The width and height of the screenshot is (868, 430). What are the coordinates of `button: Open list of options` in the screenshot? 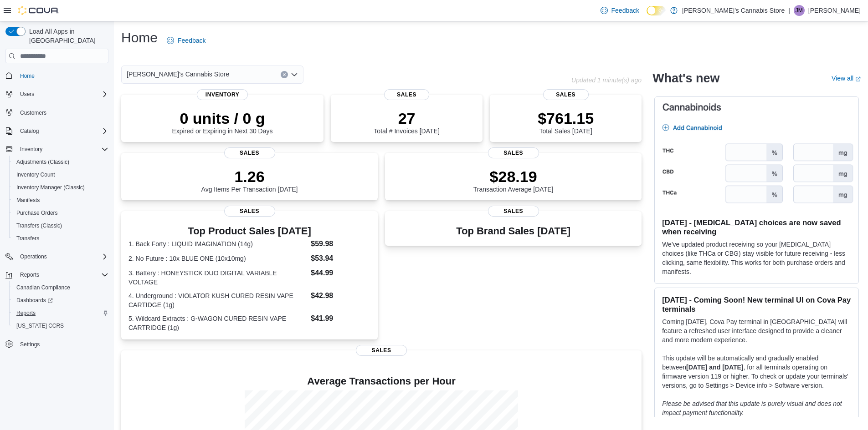 It's located at (294, 75).